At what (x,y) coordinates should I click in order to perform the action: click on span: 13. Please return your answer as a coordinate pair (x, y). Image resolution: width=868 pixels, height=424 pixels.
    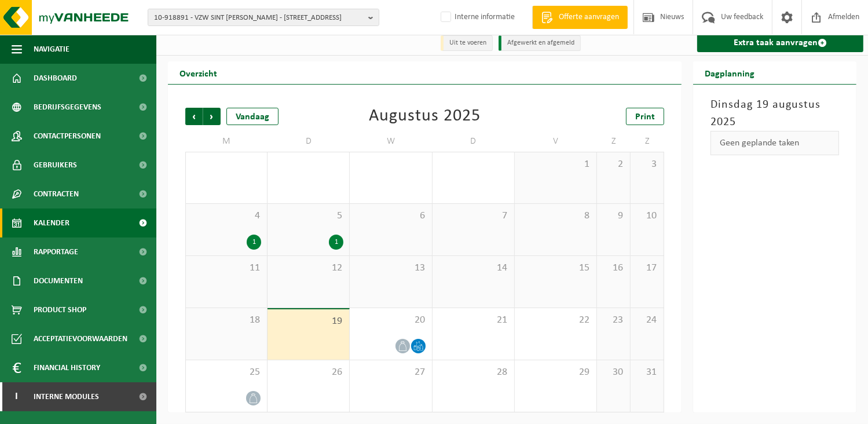
    Looking at the image, I should click on (391, 268).